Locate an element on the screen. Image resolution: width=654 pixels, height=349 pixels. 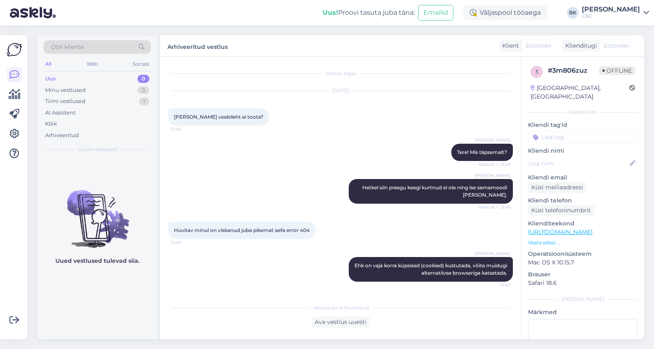
span: Otsi kliente is located at coordinates (67, 47).